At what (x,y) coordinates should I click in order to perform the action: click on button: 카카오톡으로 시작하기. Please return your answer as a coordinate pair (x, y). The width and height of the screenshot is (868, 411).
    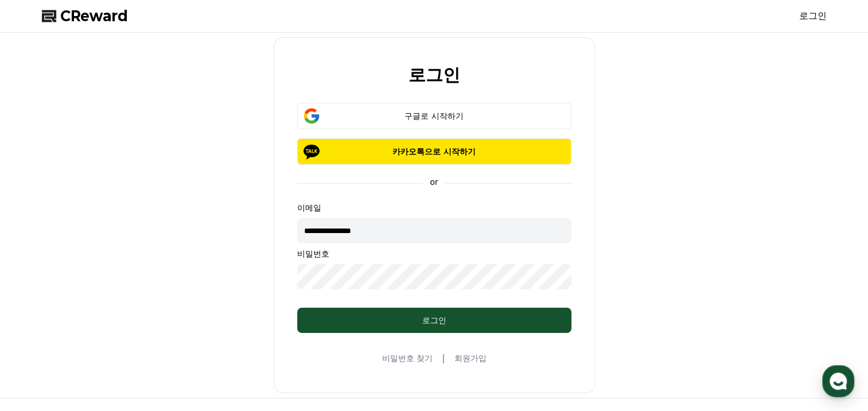
    Looking at the image, I should click on (434, 152).